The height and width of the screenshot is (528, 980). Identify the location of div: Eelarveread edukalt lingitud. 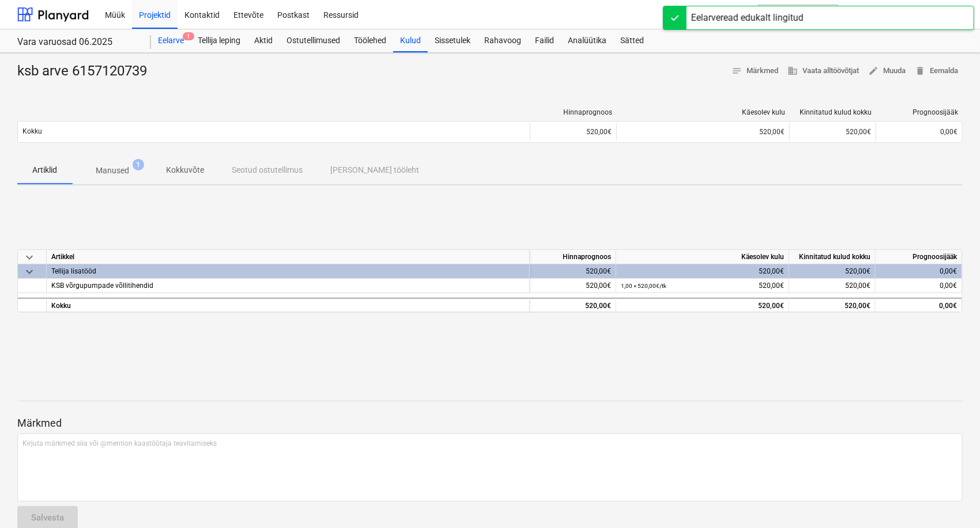
(747, 18).